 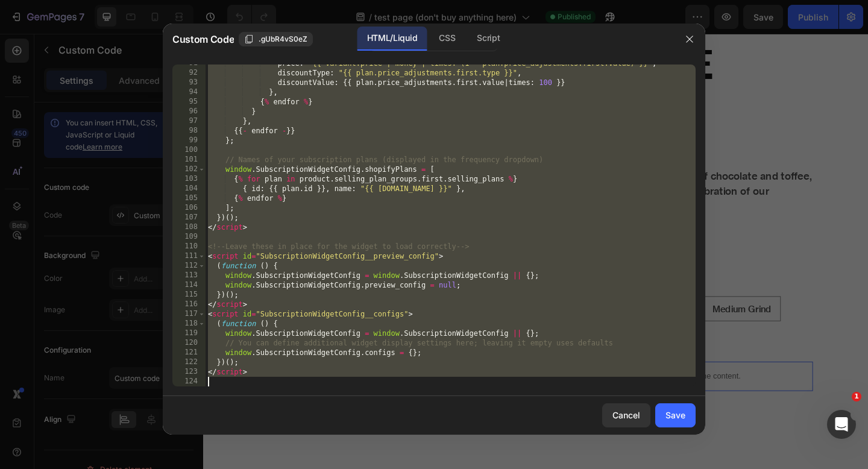 I want to click on div: 93, so click(x=189, y=82).